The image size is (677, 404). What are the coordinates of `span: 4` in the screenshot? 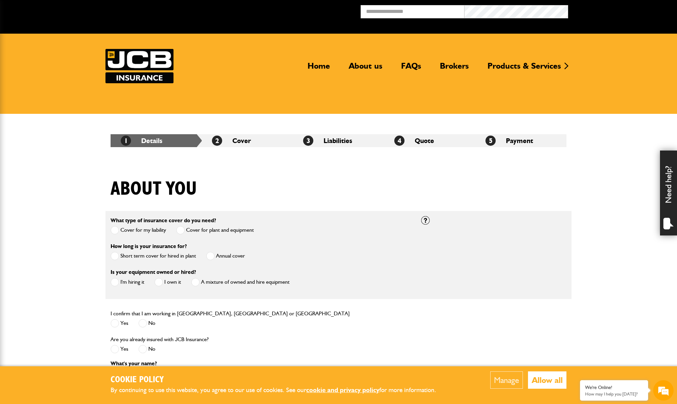 It's located at (399, 141).